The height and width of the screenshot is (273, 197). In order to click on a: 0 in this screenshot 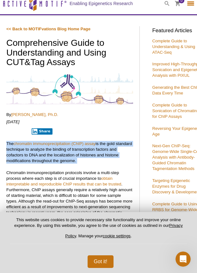, I will do `click(178, 4)`.